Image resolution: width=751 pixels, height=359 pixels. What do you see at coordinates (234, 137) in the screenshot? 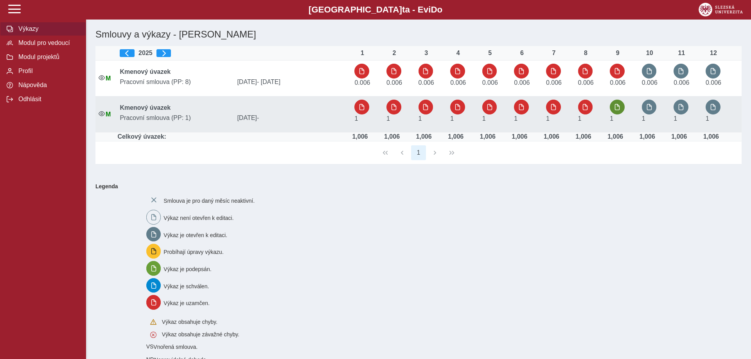
I see `td: Celkový úvazek:` at bounding box center [234, 137].